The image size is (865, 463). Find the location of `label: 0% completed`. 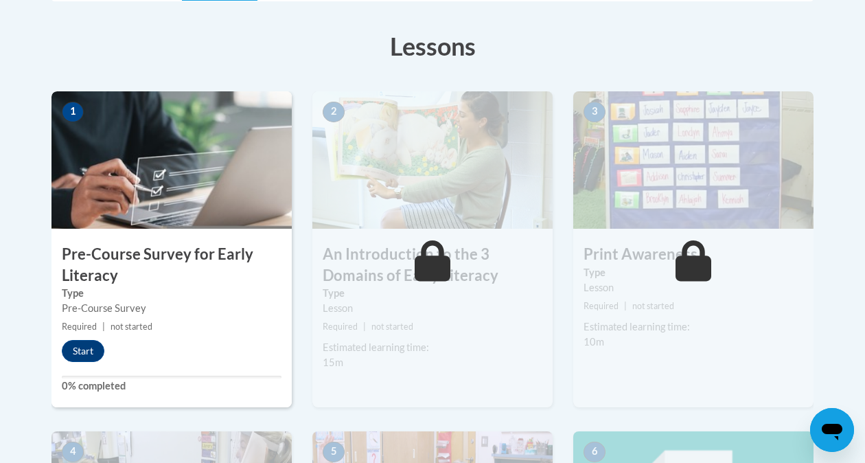

label: 0% completed is located at coordinates (172, 386).